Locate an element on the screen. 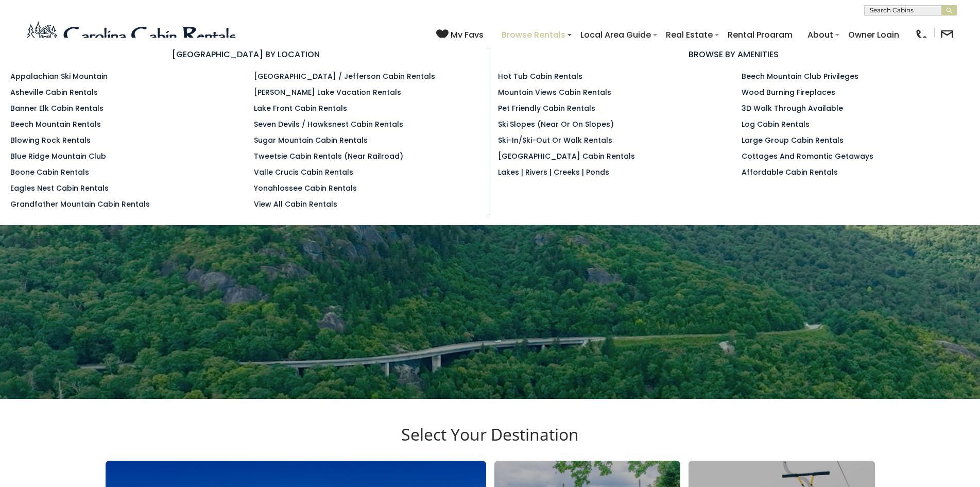 This screenshot has width=980, height=487. a: Tweetsie Cabin Rentals (Near Railroad) is located at coordinates (329, 156).